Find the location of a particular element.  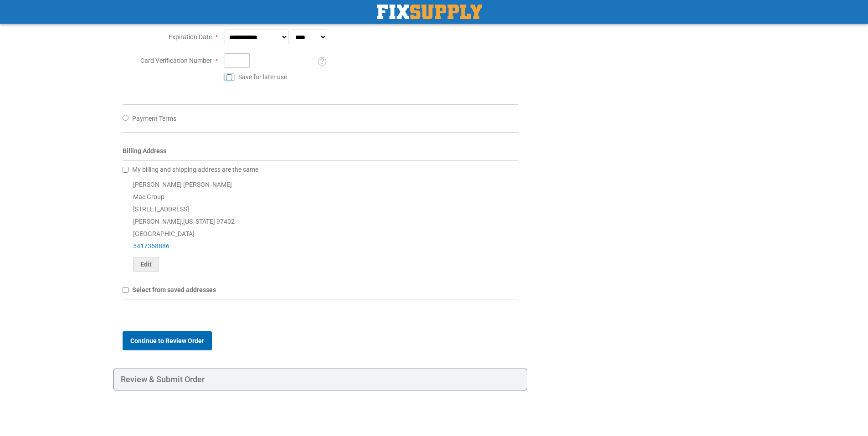

div: Review & Submit Order is located at coordinates (320, 379).